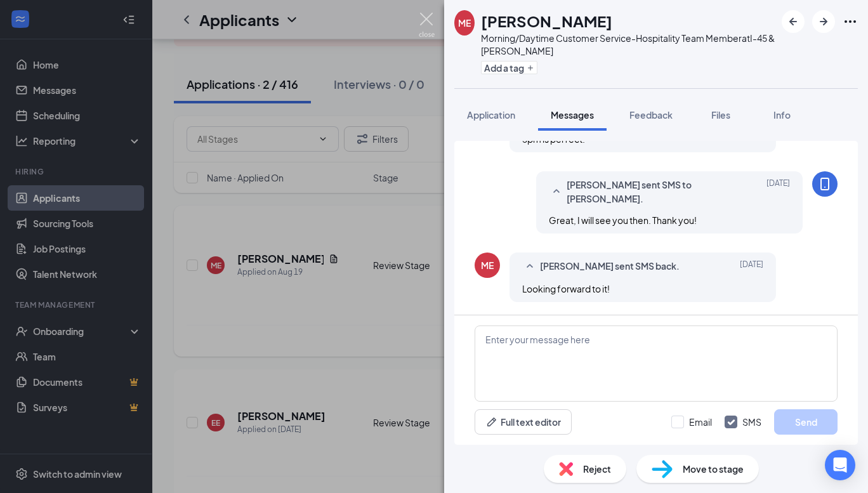 This screenshot has width=868, height=493. Describe the element at coordinates (523, 421) in the screenshot. I see `button: Full text editorPen` at that location.